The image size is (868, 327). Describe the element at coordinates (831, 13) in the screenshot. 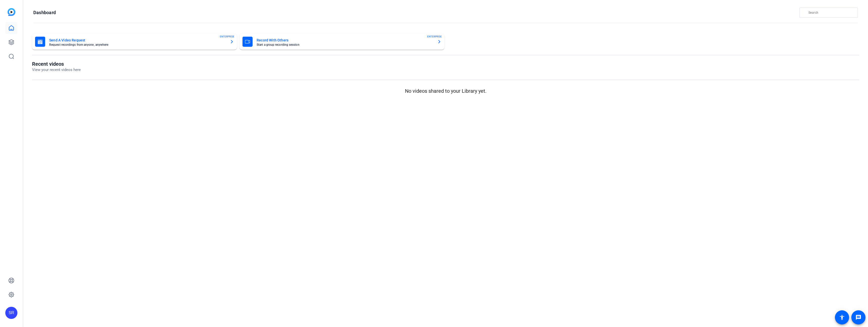

I see `input: Search` at that location.